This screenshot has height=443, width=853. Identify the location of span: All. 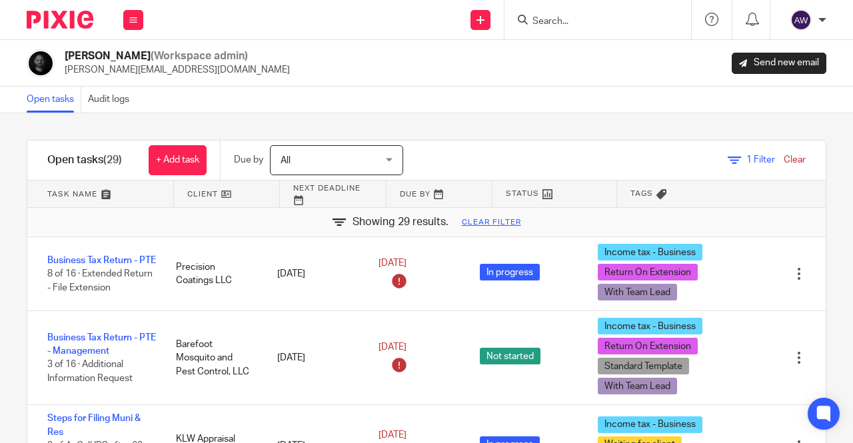
(285, 161).